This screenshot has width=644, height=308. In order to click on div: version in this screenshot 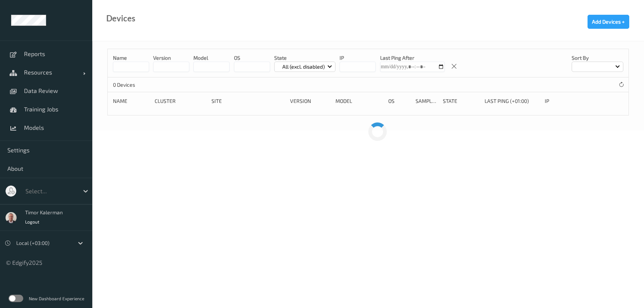, I will do `click(310, 101)`.